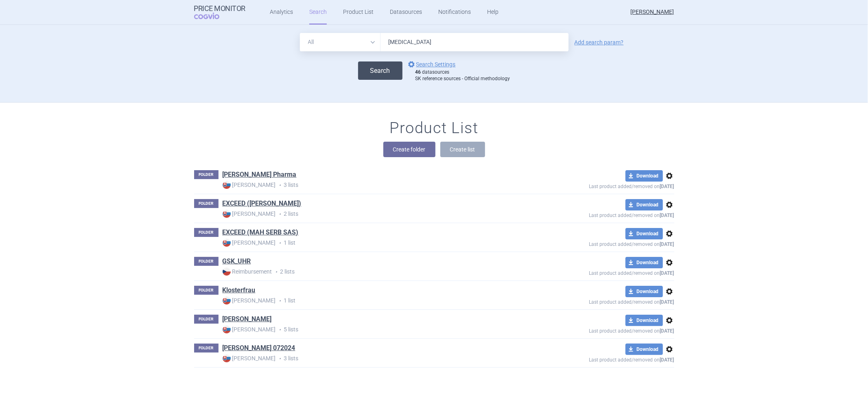 The width and height of the screenshot is (868, 412). What do you see at coordinates (260, 176) in the screenshot?
I see `h1: ELVA Pharma` at bounding box center [260, 176].